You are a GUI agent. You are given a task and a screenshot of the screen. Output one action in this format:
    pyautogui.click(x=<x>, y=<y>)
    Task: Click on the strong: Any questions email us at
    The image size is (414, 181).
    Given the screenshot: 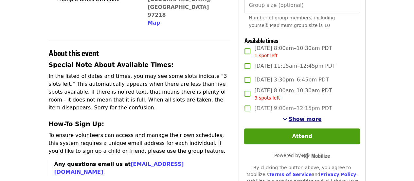 What is the action you would take?
    pyautogui.click(x=119, y=167)
    